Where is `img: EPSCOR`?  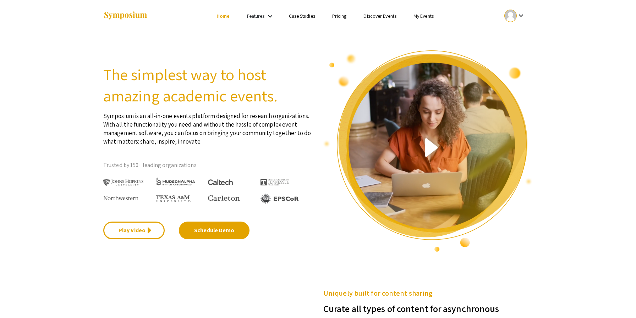
img: EPSCOR is located at coordinates (280, 199).